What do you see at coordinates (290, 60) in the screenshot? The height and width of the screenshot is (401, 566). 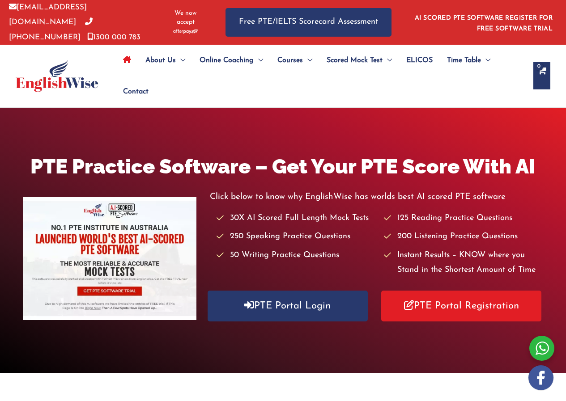 I see `span: Courses` at bounding box center [290, 60].